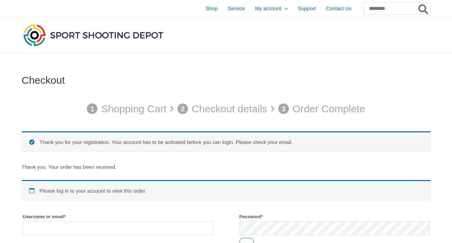 Image resolution: width=452 pixels, height=243 pixels. I want to click on label: Password, so click(334, 216).